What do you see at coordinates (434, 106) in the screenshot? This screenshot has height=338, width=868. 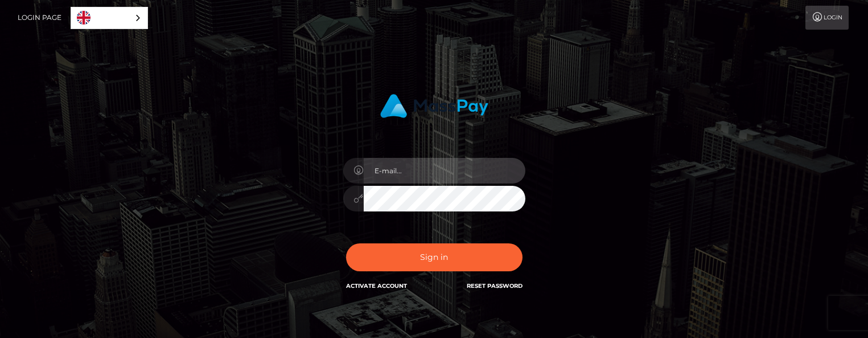 I see `img: MassPay Login` at bounding box center [434, 106].